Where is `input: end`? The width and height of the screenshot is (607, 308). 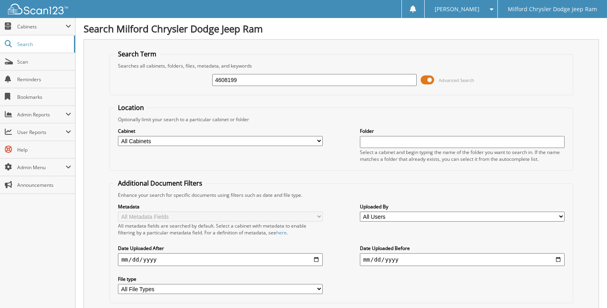
input: end is located at coordinates (462, 260).